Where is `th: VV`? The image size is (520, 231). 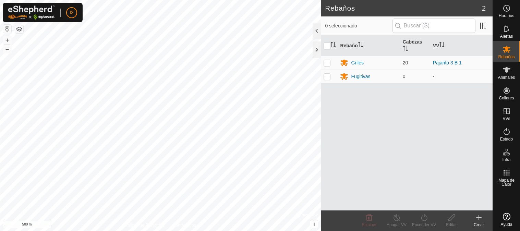 th: VV is located at coordinates (462, 46).